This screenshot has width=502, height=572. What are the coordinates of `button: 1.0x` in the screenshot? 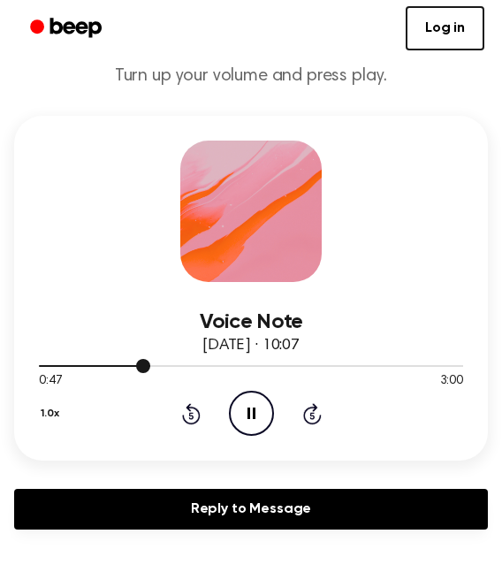 It's located at (52, 414).